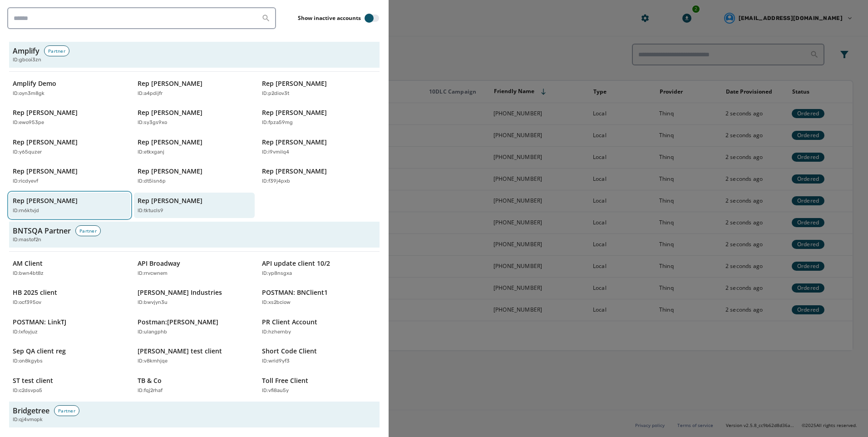  I want to click on p: ID: xs2bciow, so click(276, 303).